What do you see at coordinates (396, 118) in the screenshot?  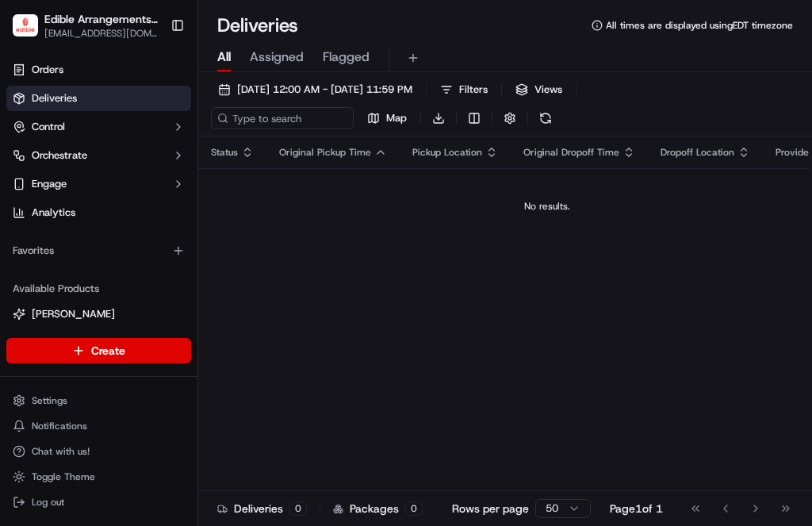 I see `span: Map` at bounding box center [396, 118].